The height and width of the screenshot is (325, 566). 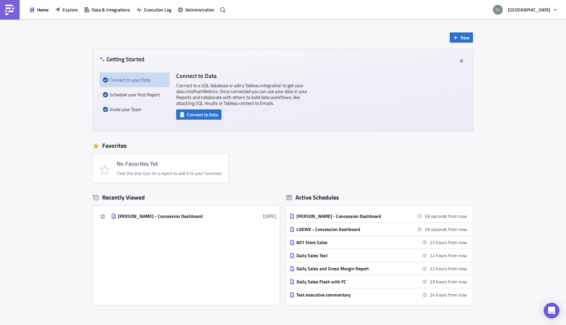 I want to click on button: Home, so click(x=39, y=9).